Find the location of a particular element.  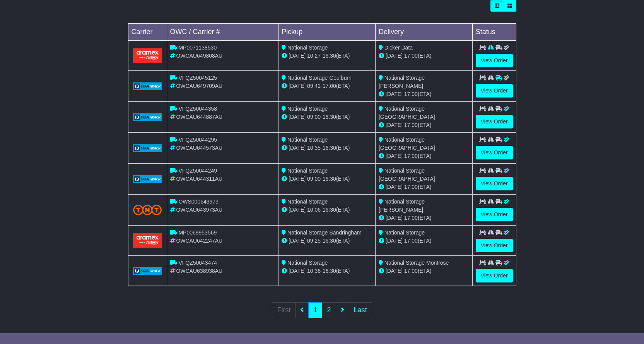

span: VFQZ50044295 is located at coordinates (198, 140).